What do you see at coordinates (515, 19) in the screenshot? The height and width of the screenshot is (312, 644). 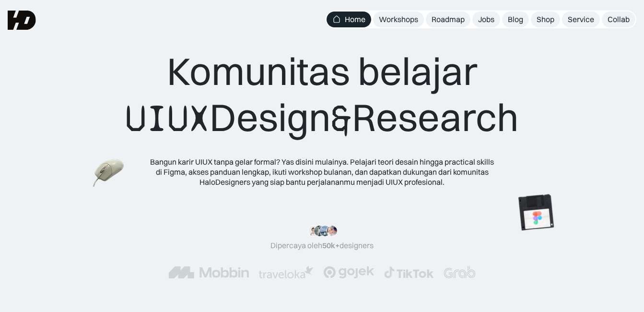 I see `a: Blog` at bounding box center [515, 19].